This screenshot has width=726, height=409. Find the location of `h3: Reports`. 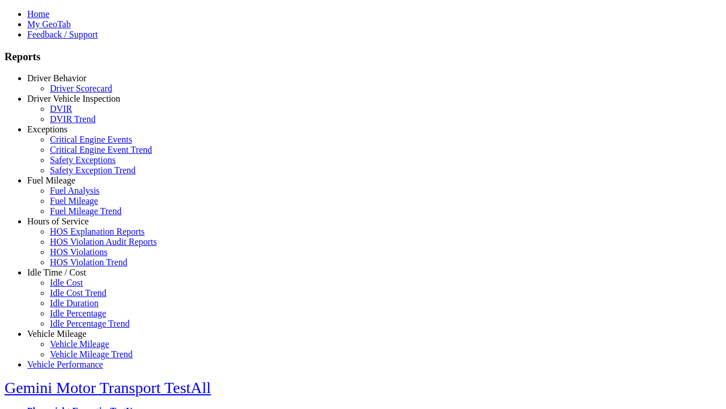

h3: Reports is located at coordinates (363, 57).